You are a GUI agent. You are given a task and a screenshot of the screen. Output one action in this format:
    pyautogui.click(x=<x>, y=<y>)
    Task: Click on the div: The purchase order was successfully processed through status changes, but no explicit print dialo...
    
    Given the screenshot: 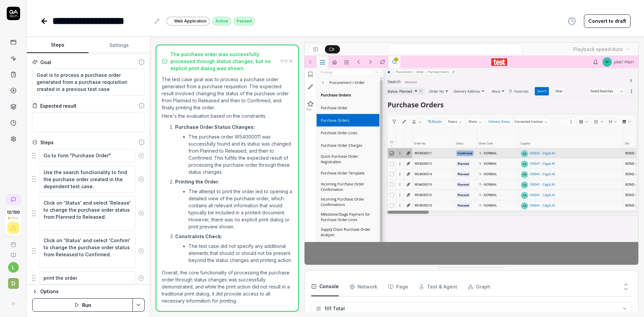 What is the action you would take?
    pyautogui.click(x=224, y=61)
    